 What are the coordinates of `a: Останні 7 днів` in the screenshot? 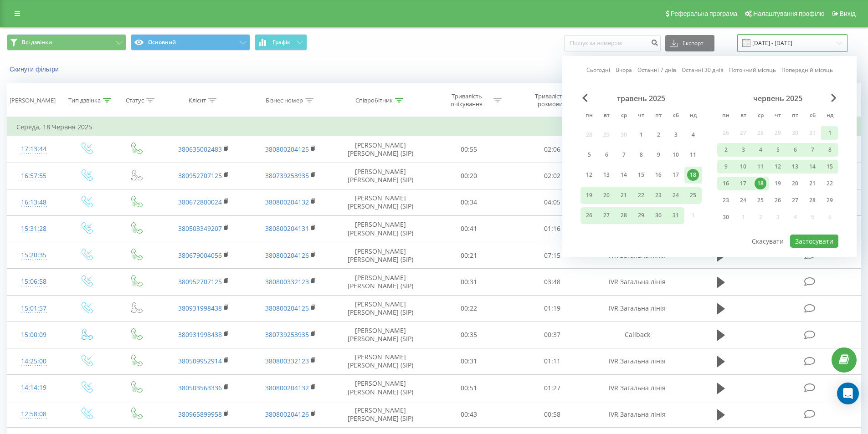 It's located at (657, 69).